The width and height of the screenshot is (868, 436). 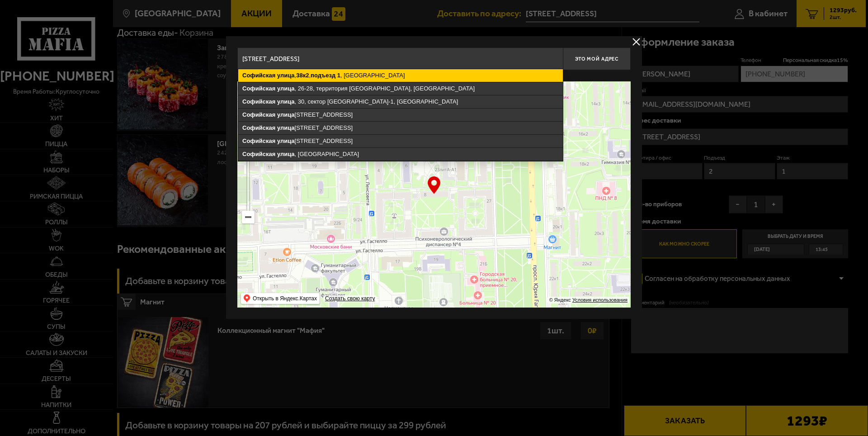 What do you see at coordinates (400, 59) in the screenshot?
I see `input: Введите адрес доставки` at bounding box center [400, 59].